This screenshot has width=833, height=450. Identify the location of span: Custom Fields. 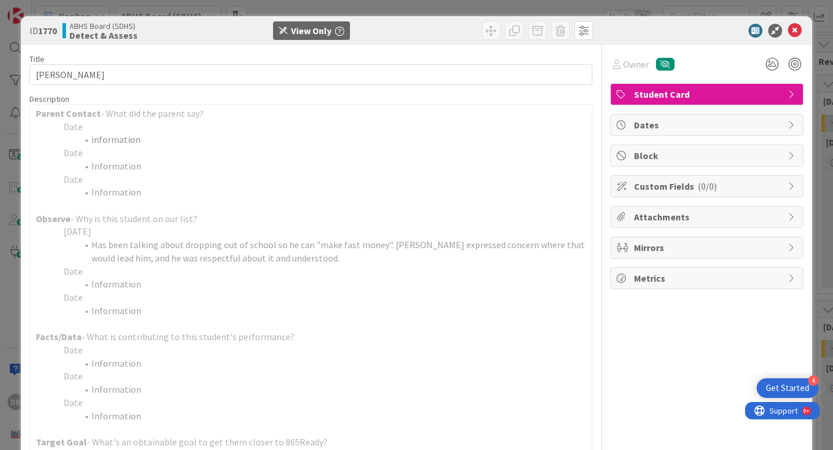
(708, 186).